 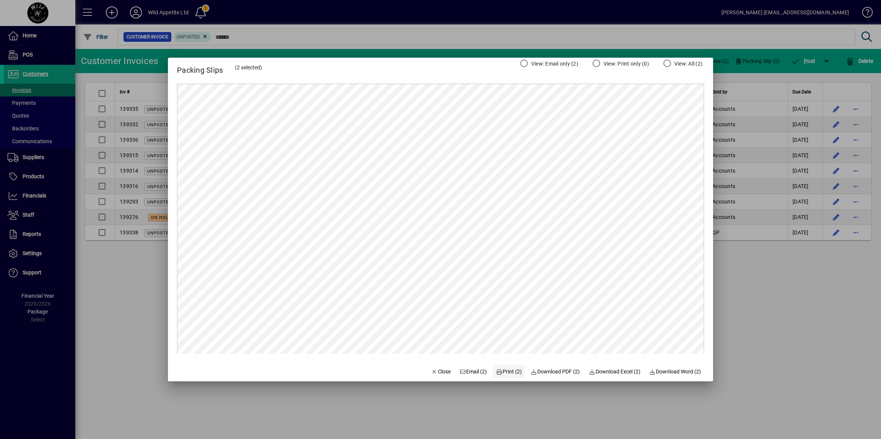 I want to click on label: View: Print only (0), so click(x=626, y=64).